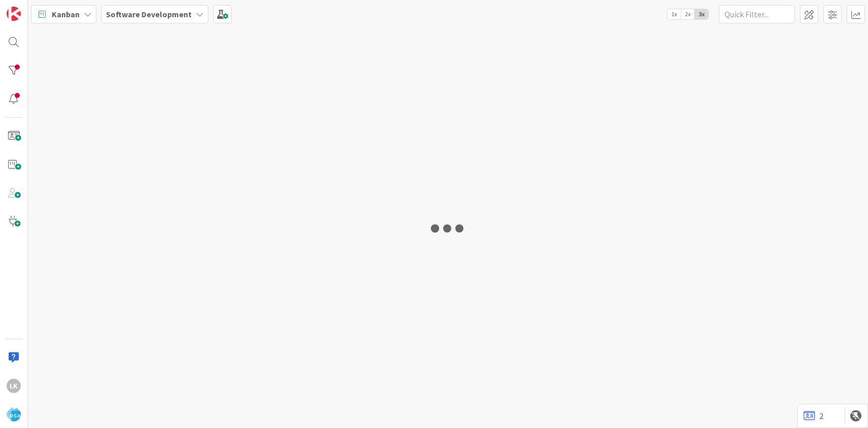 This screenshot has height=428, width=868. What do you see at coordinates (687, 14) in the screenshot?
I see `span: 2x` at bounding box center [687, 14].